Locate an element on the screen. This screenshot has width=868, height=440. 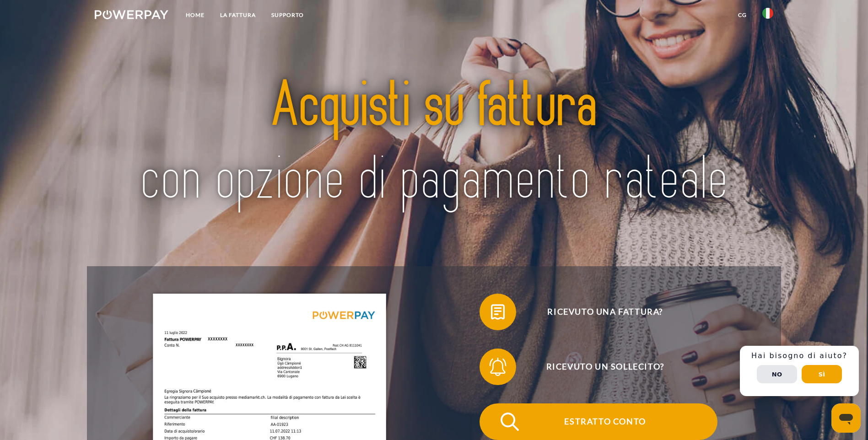
div: Schnellhilfe is located at coordinates (799, 371).